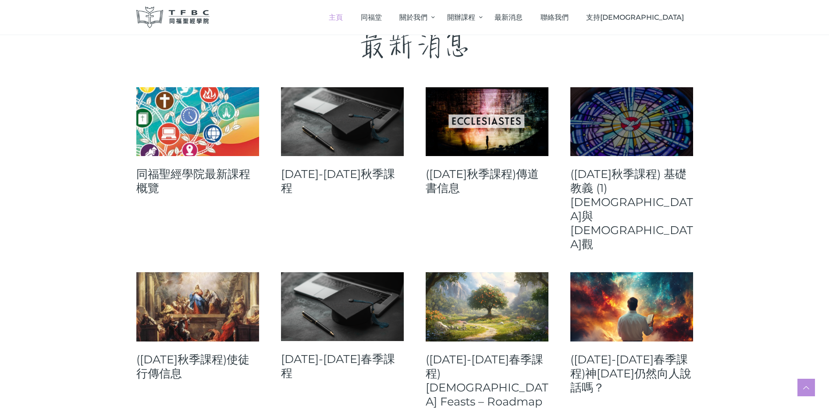  I want to click on a: 主頁, so click(336, 17).